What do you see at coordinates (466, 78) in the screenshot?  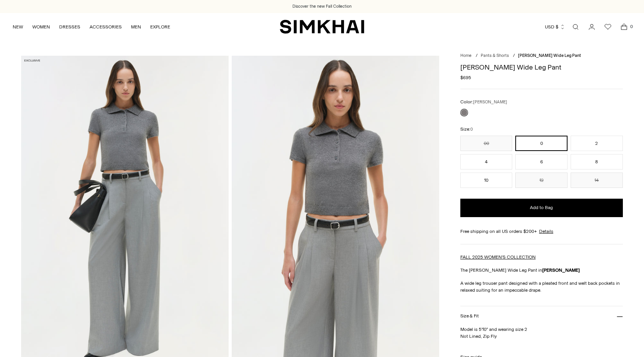 I see `span: $695` at bounding box center [466, 78].